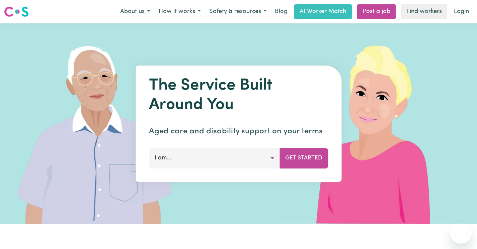  I want to click on button: Get Started, so click(304, 158).